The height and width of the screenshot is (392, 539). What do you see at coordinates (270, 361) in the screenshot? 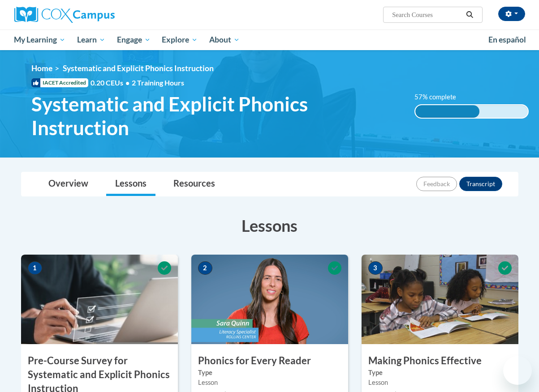
I see `h3: Phonics for Every Reader` at bounding box center [270, 361].